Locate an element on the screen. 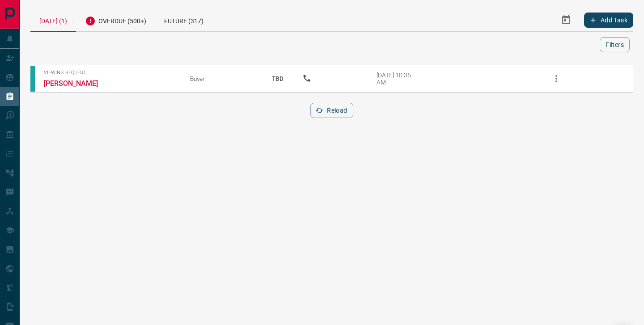 This screenshot has width=644, height=325. p: TBD is located at coordinates (278, 78).